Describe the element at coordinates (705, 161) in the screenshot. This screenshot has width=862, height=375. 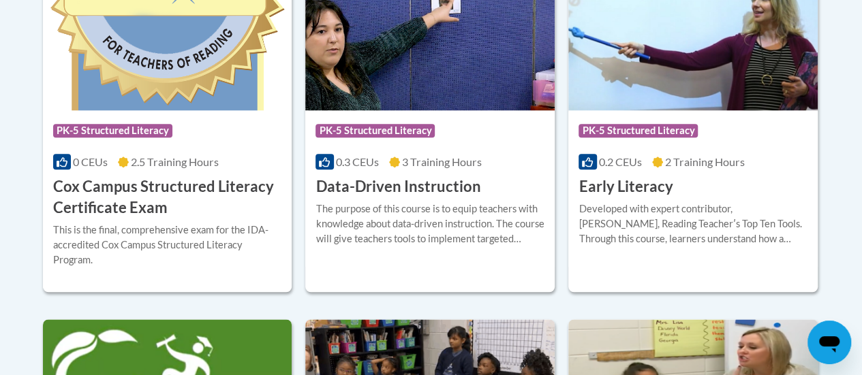
I see `span: 2 Training Hours` at that location.